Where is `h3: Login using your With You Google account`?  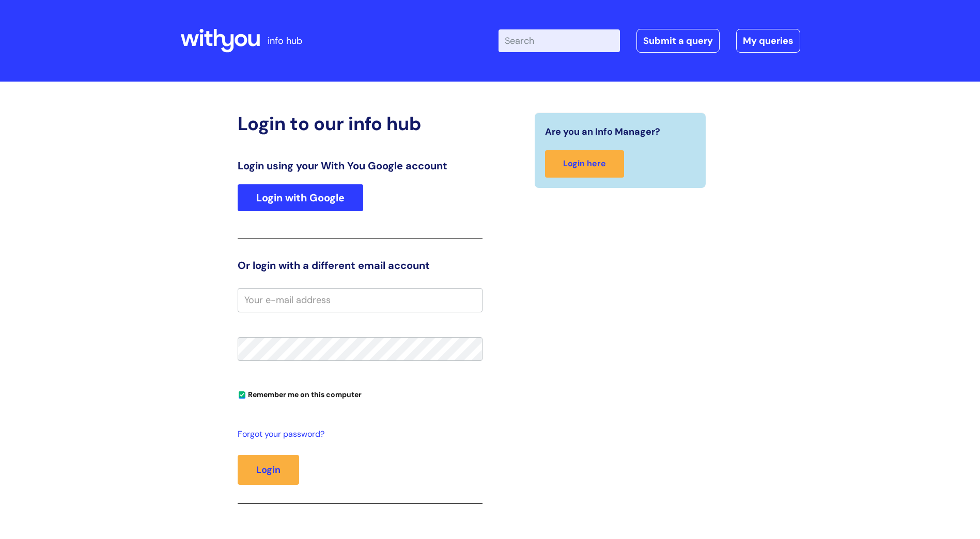
h3: Login using your With You Google account is located at coordinates (360, 166).